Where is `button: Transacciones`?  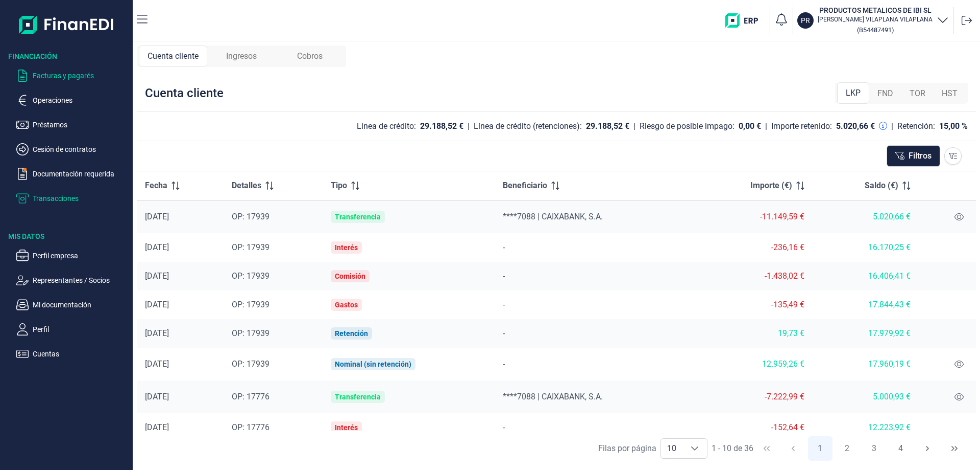 button: Transacciones is located at coordinates (72, 199).